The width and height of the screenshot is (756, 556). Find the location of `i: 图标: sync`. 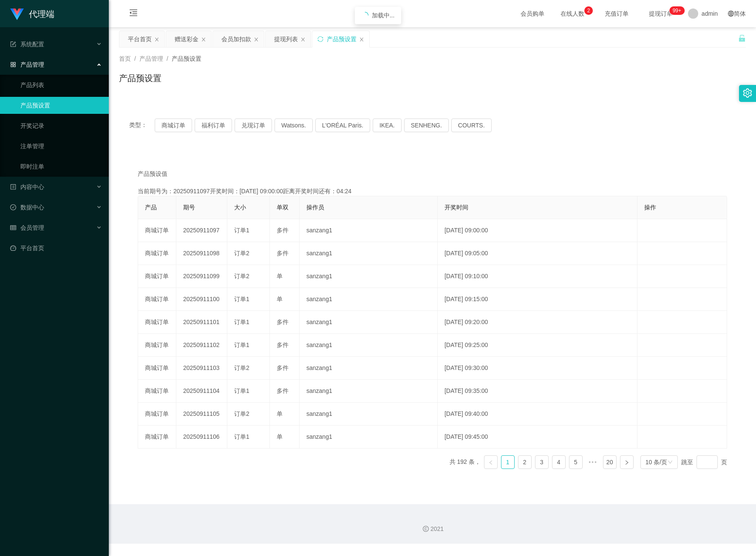

i: 图标: sync is located at coordinates (320, 39).